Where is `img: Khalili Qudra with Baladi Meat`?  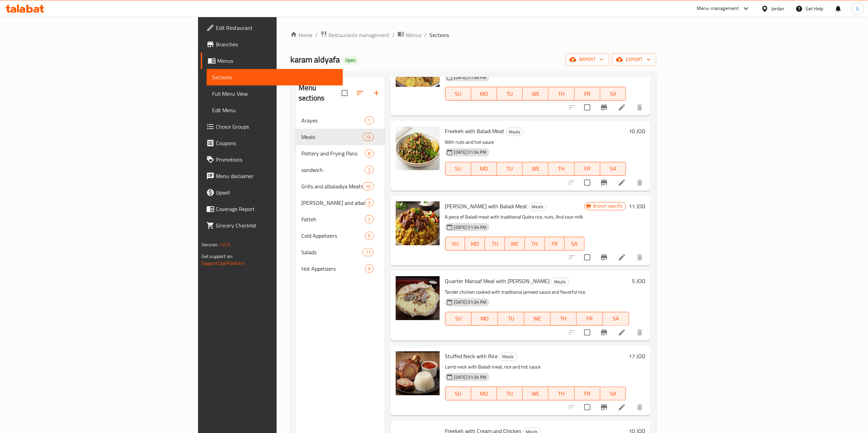
img: Khalili Qudra with Baladi Meat is located at coordinates (417, 224).